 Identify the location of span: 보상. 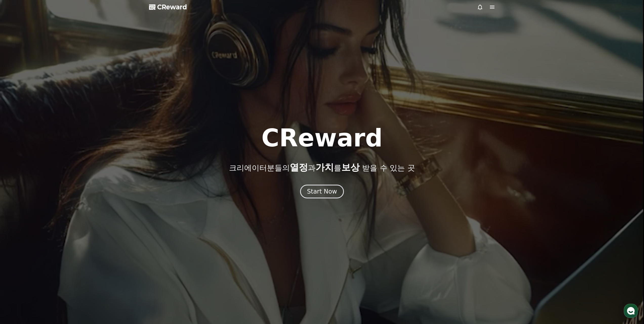
(351, 167).